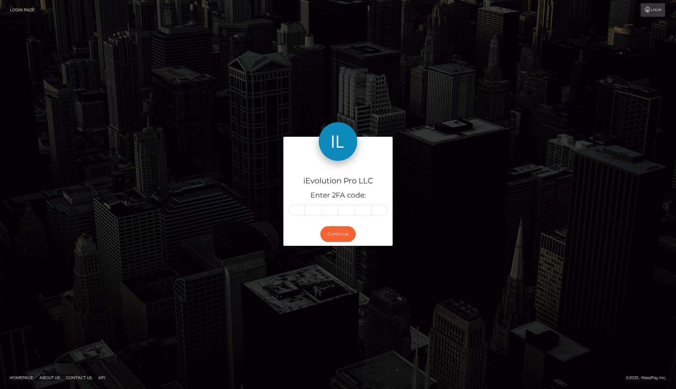 The height and width of the screenshot is (389, 676). Describe the element at coordinates (338, 181) in the screenshot. I see `h4: iEvolution Pro LLC` at that location.